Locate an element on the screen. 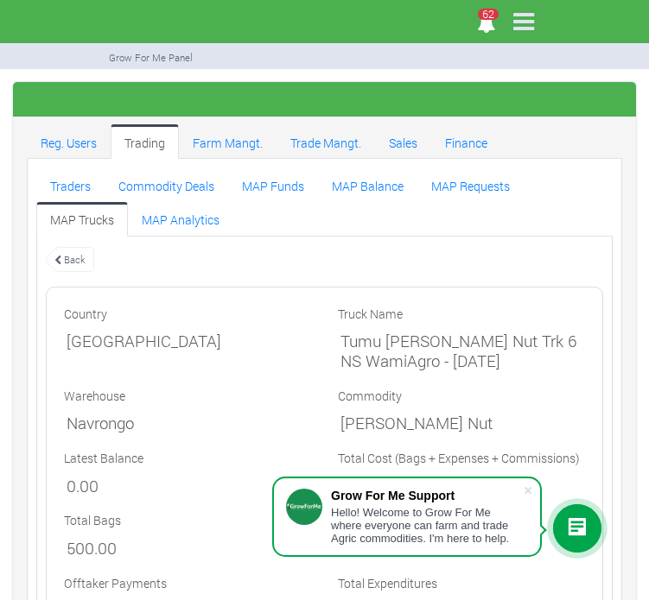  a: Trading is located at coordinates (144, 142).